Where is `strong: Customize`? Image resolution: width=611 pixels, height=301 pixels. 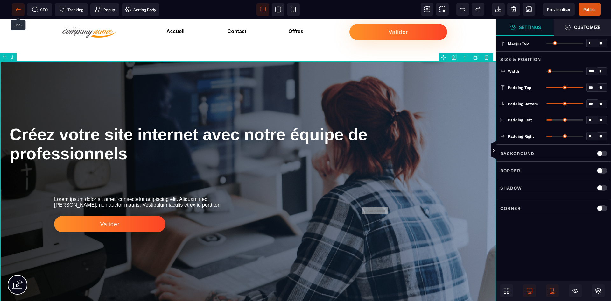
strong: Customize is located at coordinates (587, 27).